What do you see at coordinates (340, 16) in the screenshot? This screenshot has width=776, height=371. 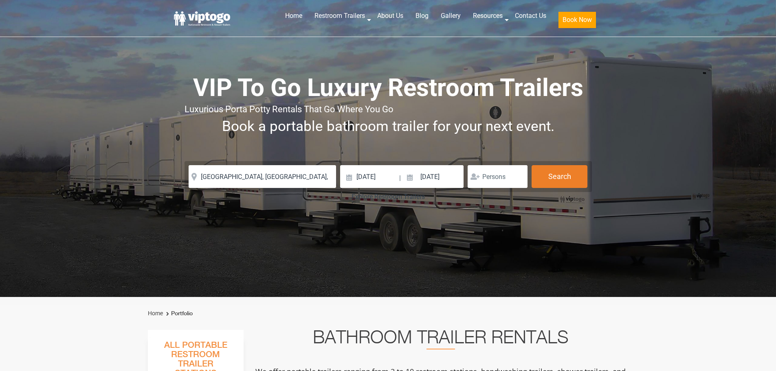 I see `a: Restroom Trailers` at bounding box center [340, 16].